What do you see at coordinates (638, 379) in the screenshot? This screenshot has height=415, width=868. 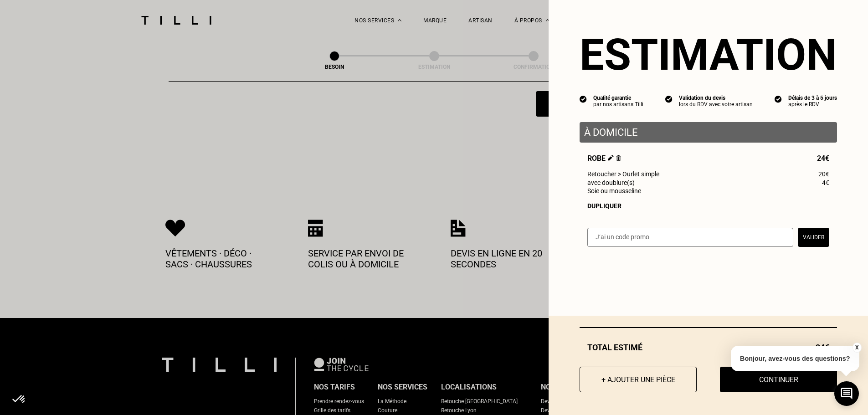 I see `button: + Ajouter une pièce` at bounding box center [638, 379].